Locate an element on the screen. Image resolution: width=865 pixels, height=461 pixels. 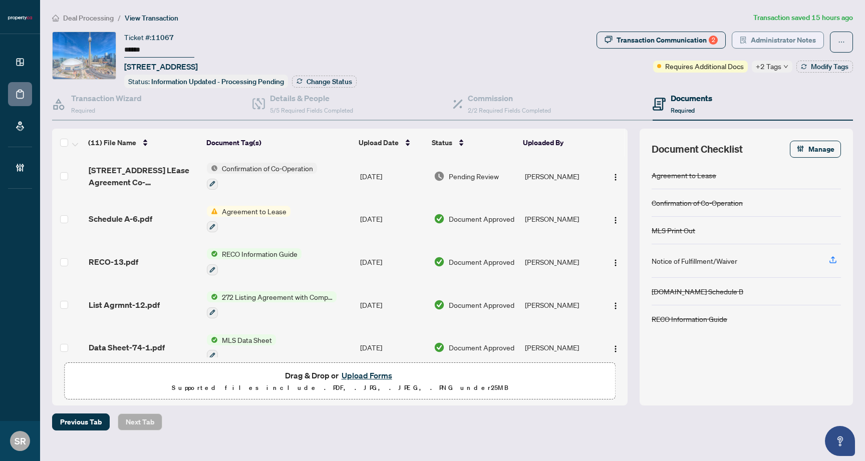
img: IMG-C12406050_1.jpg is located at coordinates (84, 56).